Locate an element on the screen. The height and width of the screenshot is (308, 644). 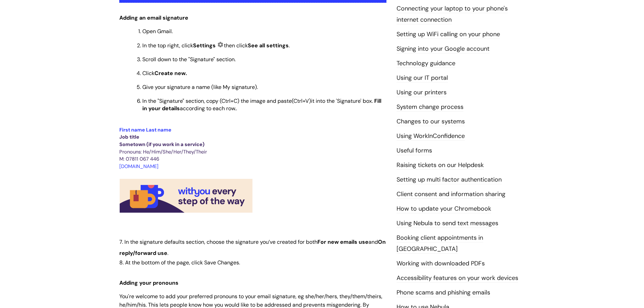
a: Working with downloaded PDFs is located at coordinates (441, 264).